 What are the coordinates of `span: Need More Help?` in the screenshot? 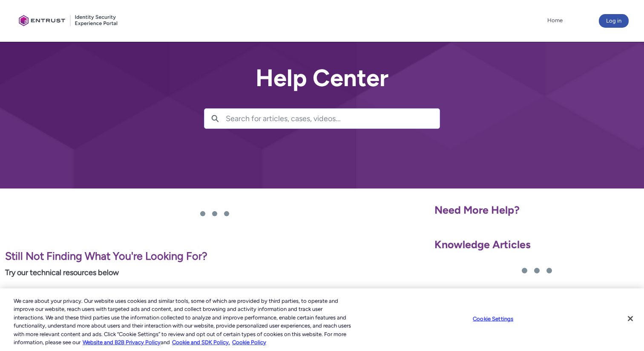 It's located at (477, 210).